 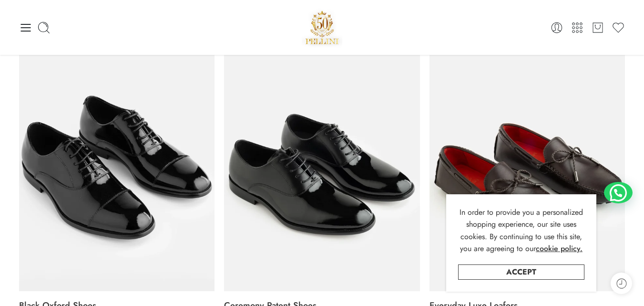 What do you see at coordinates (521, 272) in the screenshot?
I see `a: Accept` at bounding box center [521, 272].